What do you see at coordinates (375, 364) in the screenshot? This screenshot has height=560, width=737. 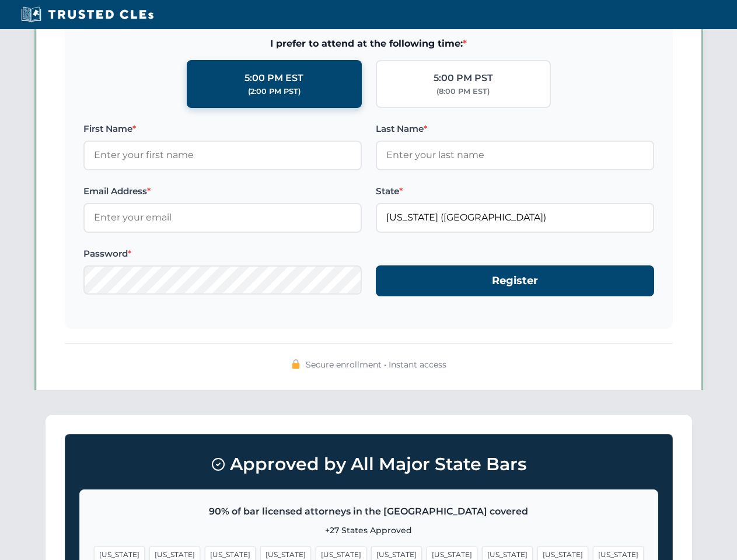 I see `span: Secure enrollment • Instant access` at bounding box center [375, 364].